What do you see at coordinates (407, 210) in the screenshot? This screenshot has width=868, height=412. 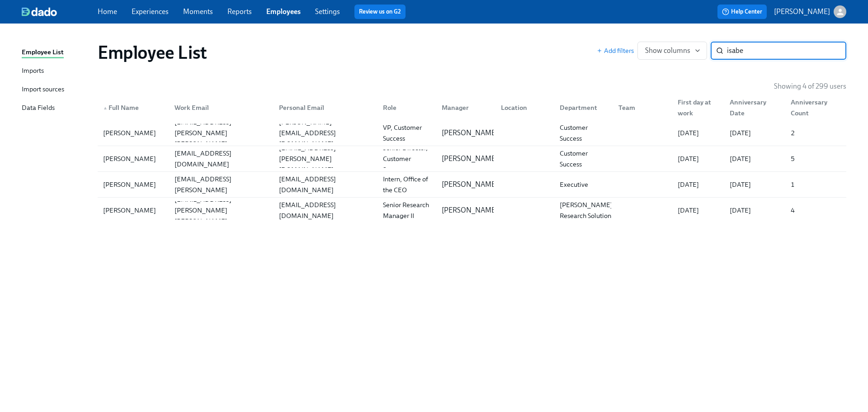 I see `div: Senior Research Manager II` at bounding box center [407, 210].